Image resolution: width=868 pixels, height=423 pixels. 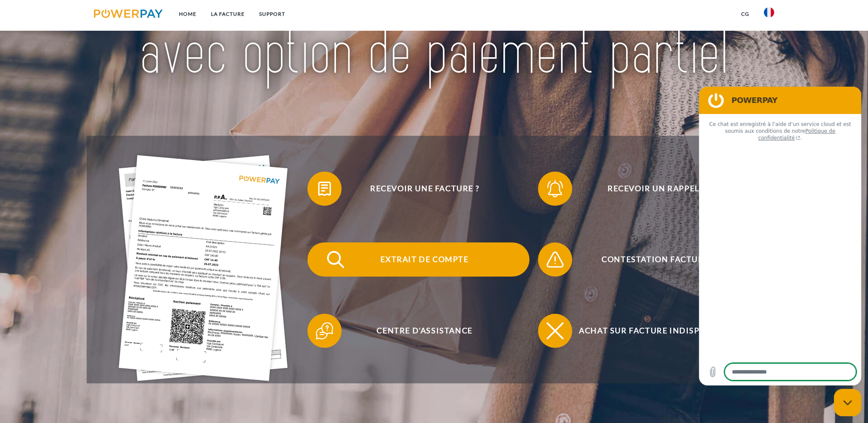 What do you see at coordinates (555, 189) in the screenshot?
I see `img: qb_bell.svg` at bounding box center [555, 189].